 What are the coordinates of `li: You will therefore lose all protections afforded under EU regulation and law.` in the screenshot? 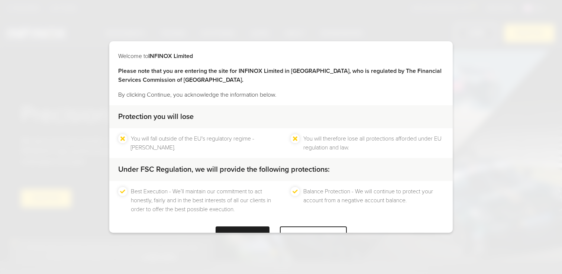 It's located at (373, 143).